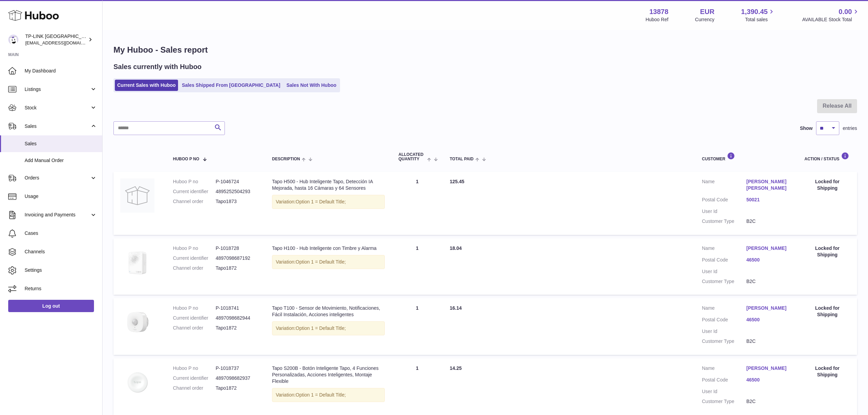 The height and width of the screenshot is (415, 868). I want to click on span: 0.00, so click(845, 12).